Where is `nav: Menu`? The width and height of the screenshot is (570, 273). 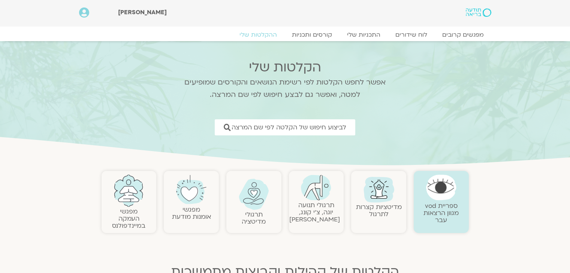 nav: Menu is located at coordinates (285, 35).